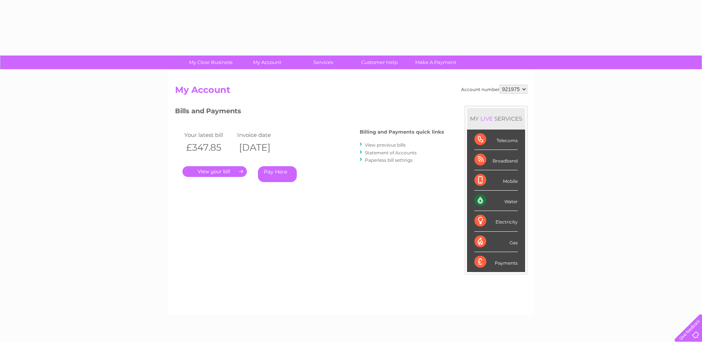  Describe the element at coordinates (211, 62) in the screenshot. I see `a: My Clear Business` at that location.